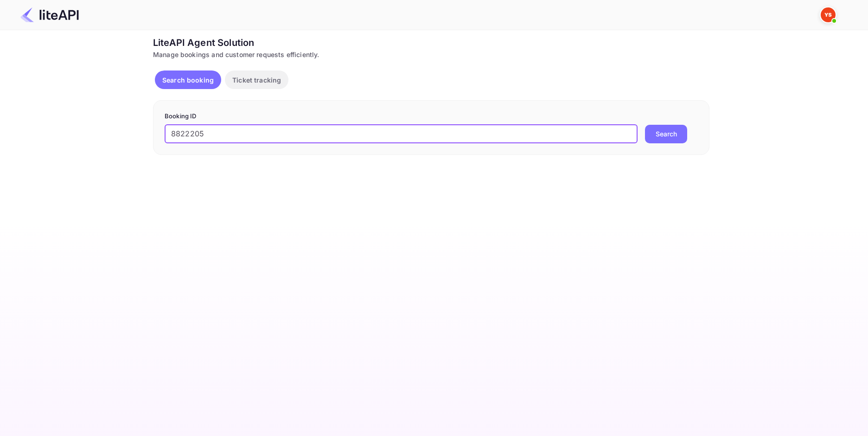 This screenshot has height=436, width=868. What do you see at coordinates (401, 134) in the screenshot?
I see `input: Enter Booking ID (e.g., 63782194)` at bounding box center [401, 134].